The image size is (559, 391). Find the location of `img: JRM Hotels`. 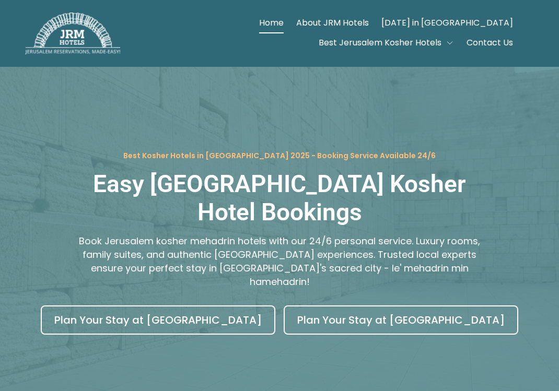

img: JRM Hotels is located at coordinates (73, 33).